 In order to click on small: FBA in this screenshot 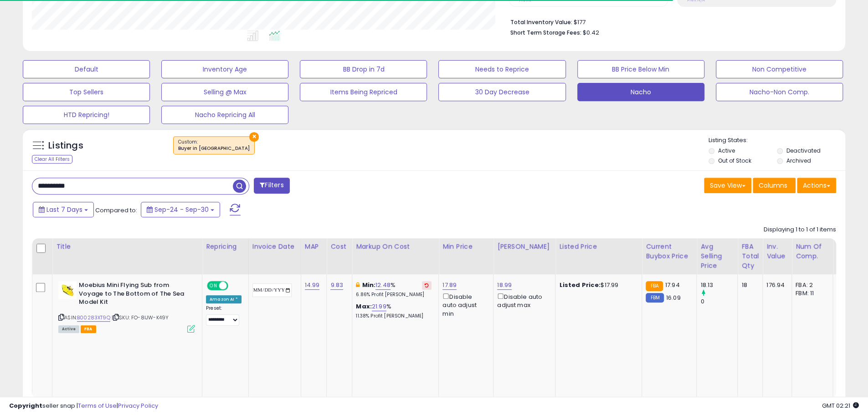, I will do `click(654, 286)`.